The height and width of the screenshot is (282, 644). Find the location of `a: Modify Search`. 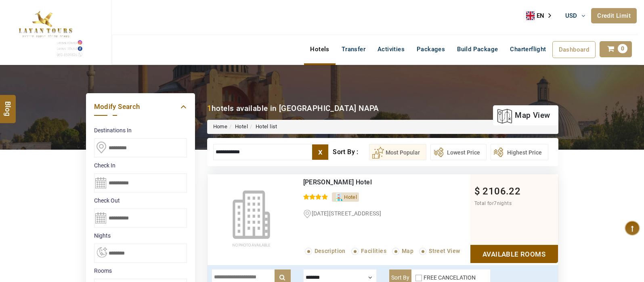

a: Modify Search is located at coordinates (141, 107).